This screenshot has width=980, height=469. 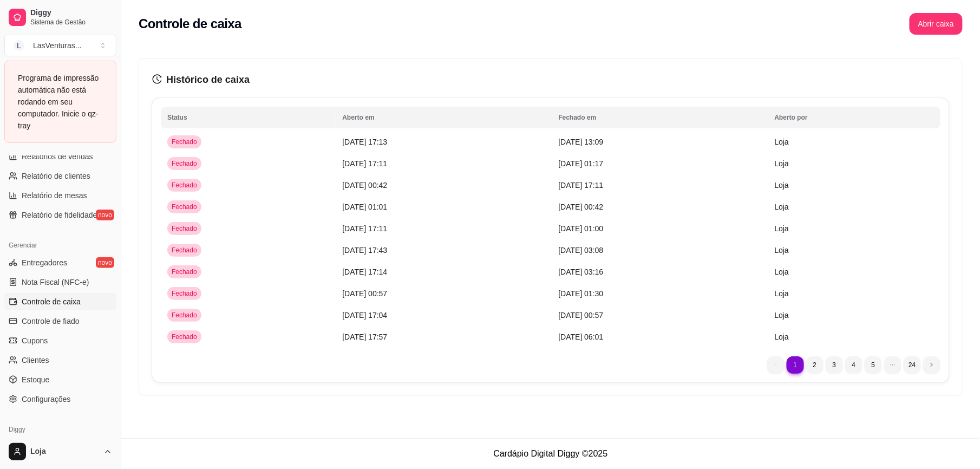 What do you see at coordinates (60, 321) in the screenshot?
I see `a: Controle de fiado` at bounding box center [60, 321].